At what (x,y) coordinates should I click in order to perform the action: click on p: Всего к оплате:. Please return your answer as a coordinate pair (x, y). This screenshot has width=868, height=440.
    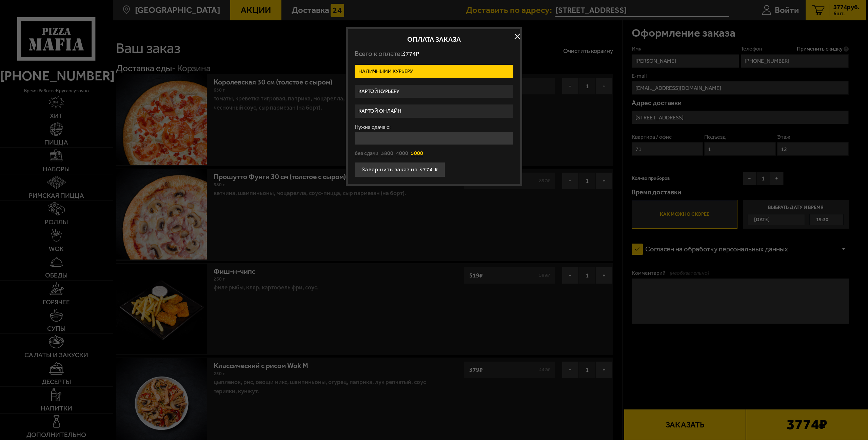
    Looking at the image, I should click on (434, 53).